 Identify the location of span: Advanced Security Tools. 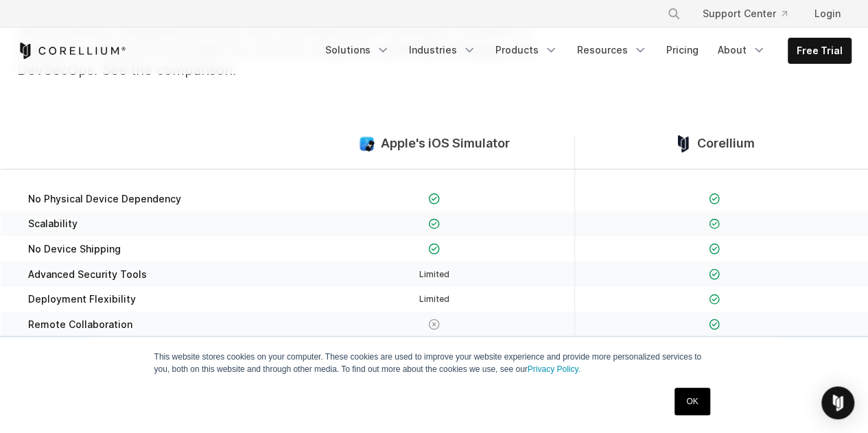
(87, 274).